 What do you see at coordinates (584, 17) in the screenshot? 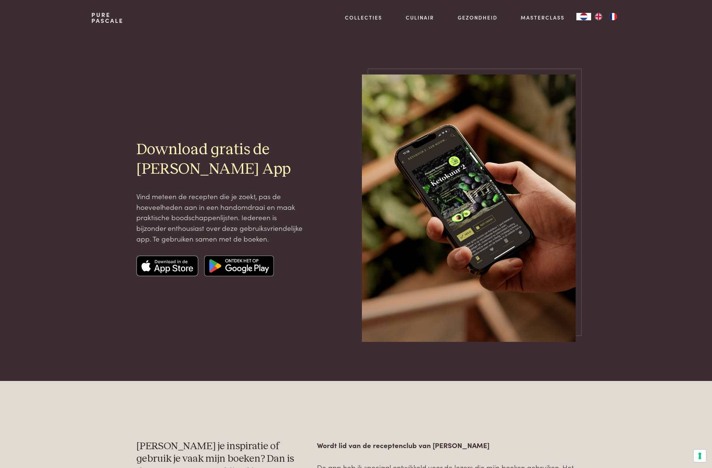
I see `div: Language` at bounding box center [584, 17].